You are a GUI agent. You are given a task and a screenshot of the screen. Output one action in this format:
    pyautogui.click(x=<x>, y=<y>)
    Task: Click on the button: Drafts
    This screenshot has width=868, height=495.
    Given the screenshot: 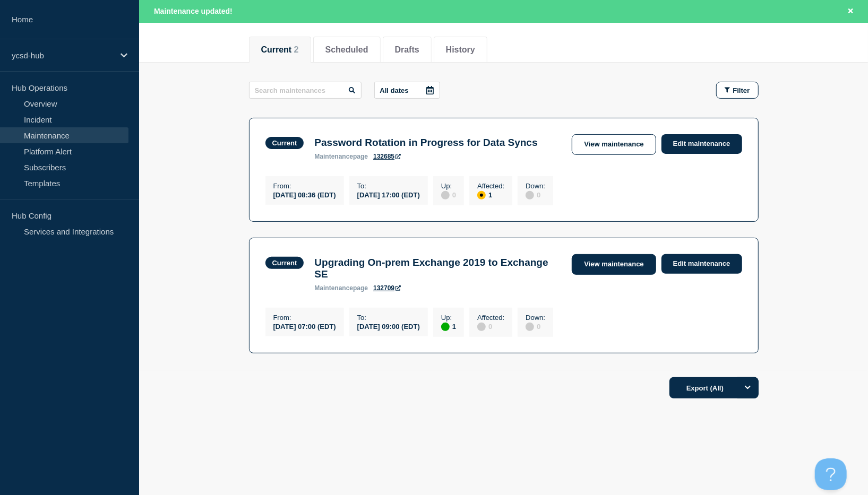 What is the action you would take?
    pyautogui.click(x=407, y=50)
    